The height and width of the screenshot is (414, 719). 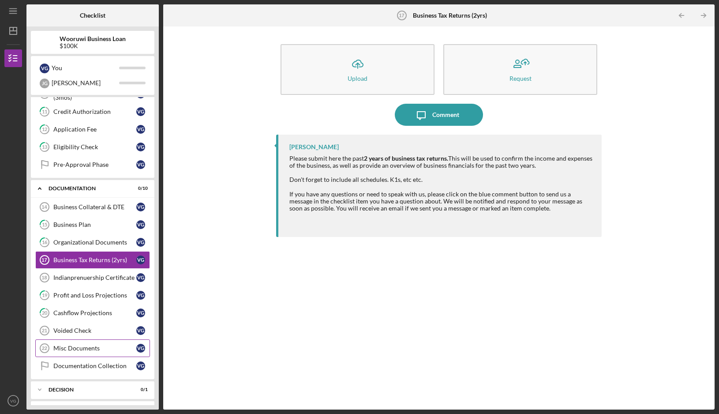 What do you see at coordinates (93, 112) in the screenshot?
I see `a: 11Credit AuthorizationVG` at bounding box center [93, 112].